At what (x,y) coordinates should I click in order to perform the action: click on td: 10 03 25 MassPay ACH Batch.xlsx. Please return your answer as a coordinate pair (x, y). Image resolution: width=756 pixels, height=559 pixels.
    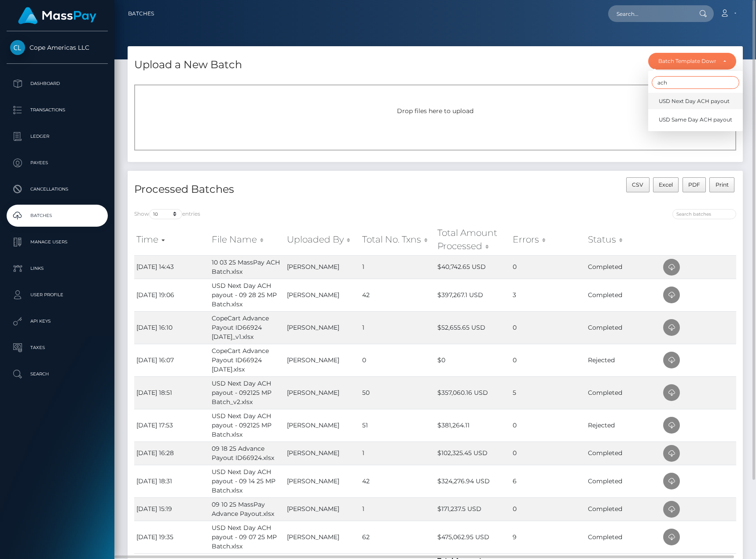
    Looking at the image, I should click on (247, 267).